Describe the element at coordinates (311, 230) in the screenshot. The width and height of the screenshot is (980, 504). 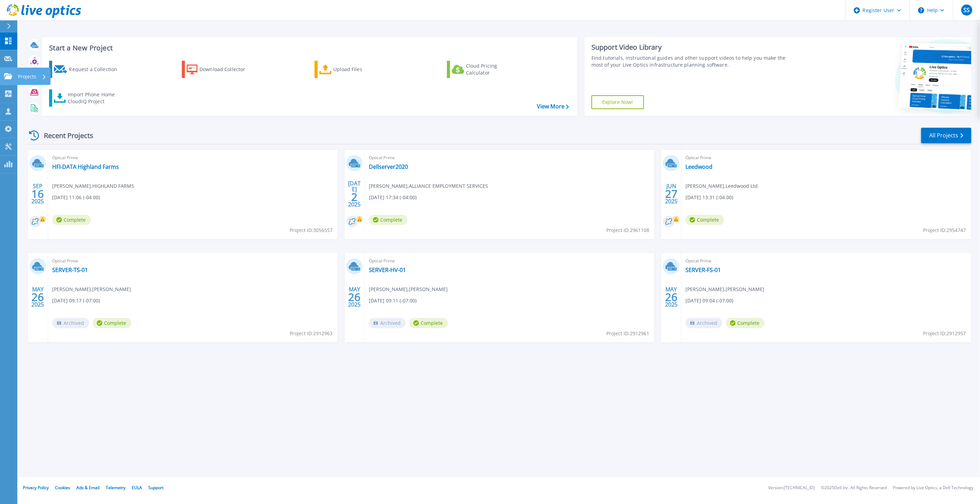
I see `span: Project ID: 3056557` at that location.